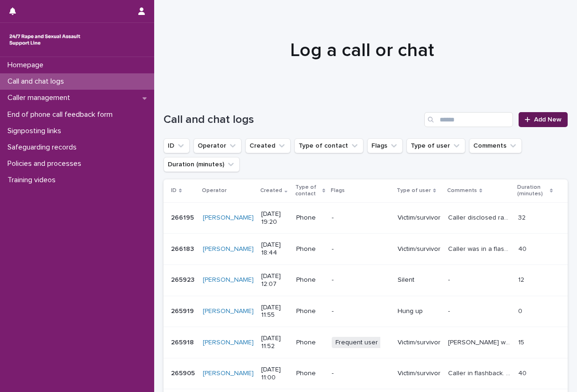 The height and width of the screenshot is (392, 577). Describe the element at coordinates (41, 98) in the screenshot. I see `p: Caller management` at that location.